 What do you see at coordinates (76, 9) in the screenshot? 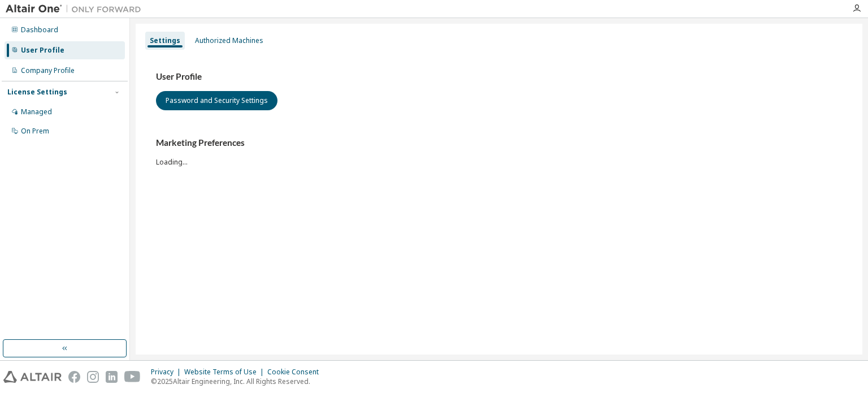
I see `img: Altair One` at bounding box center [76, 9].